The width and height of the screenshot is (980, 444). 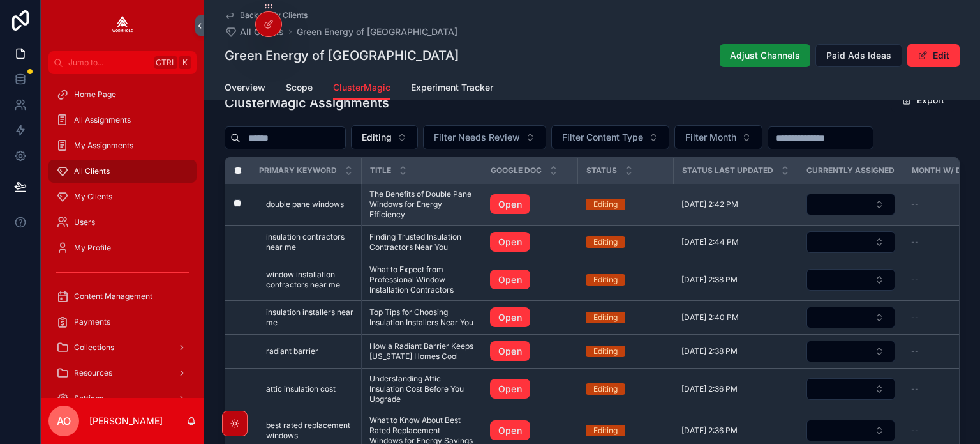 What do you see at coordinates (300, 88) in the screenshot?
I see `a: Scope` at bounding box center [300, 88].